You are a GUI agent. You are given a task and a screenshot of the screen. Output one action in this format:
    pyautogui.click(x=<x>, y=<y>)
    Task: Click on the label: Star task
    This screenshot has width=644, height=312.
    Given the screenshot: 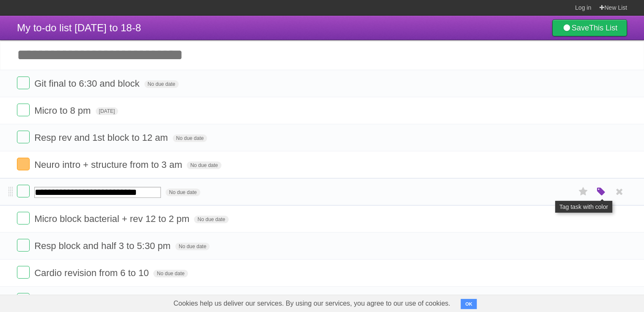 What is the action you would take?
    pyautogui.click(x=583, y=191)
    